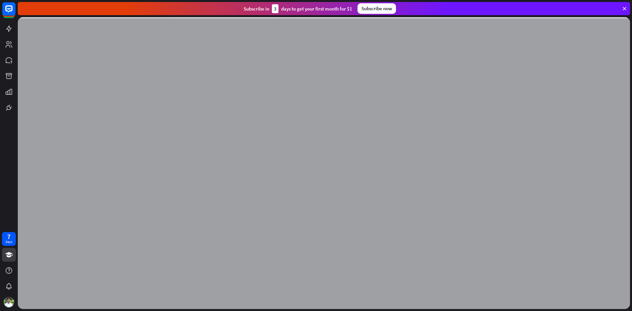 The image size is (632, 311). What do you see at coordinates (275, 9) in the screenshot?
I see `div: 3` at bounding box center [275, 9].